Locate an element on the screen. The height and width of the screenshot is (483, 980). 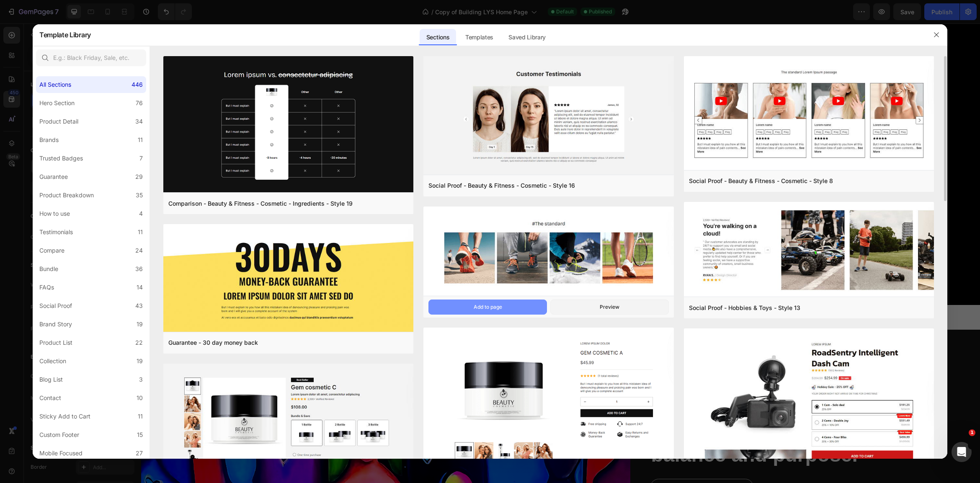
button: Add to page is located at coordinates (487, 307).